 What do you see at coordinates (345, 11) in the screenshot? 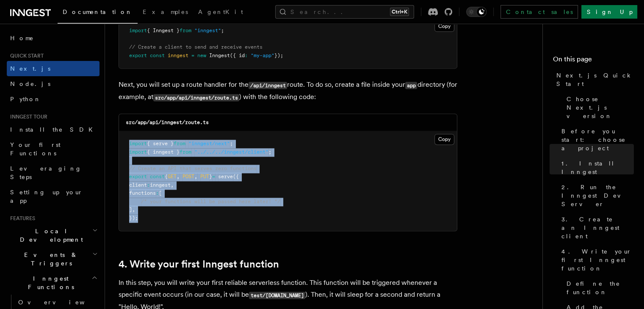
I see `button: Search...Ctrl+K` at bounding box center [345, 11].